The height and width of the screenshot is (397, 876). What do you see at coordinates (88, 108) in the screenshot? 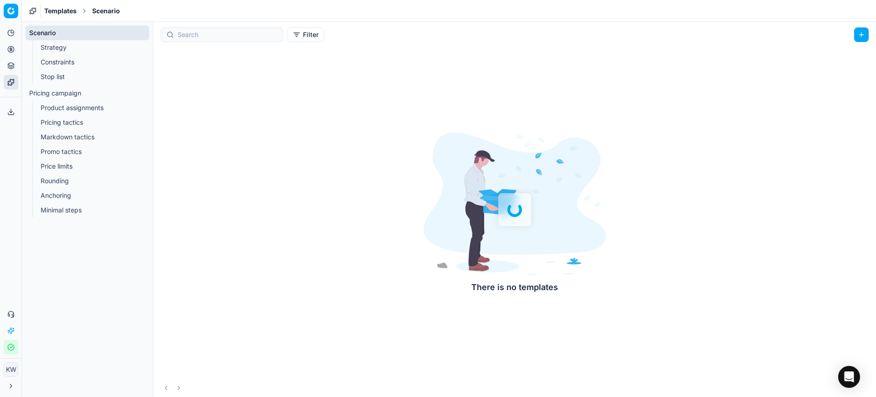
I see `a: Product assignments` at bounding box center [88, 108].